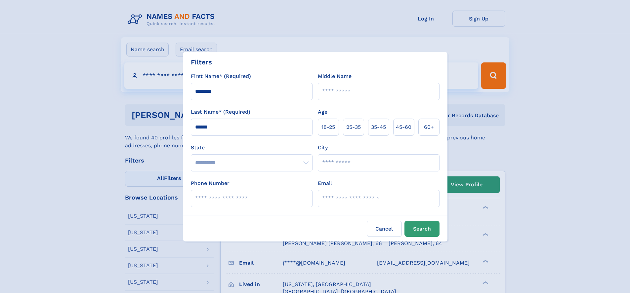  I want to click on label: Last Name* (Required), so click(221, 112).